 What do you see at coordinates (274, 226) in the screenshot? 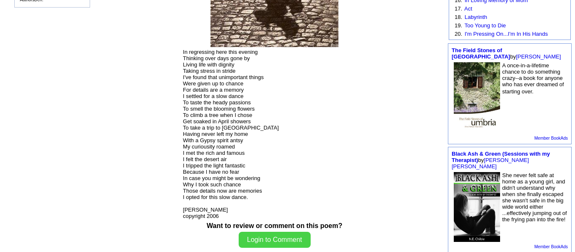
I see `b: Want to review or comment on this poem?` at bounding box center [274, 226].